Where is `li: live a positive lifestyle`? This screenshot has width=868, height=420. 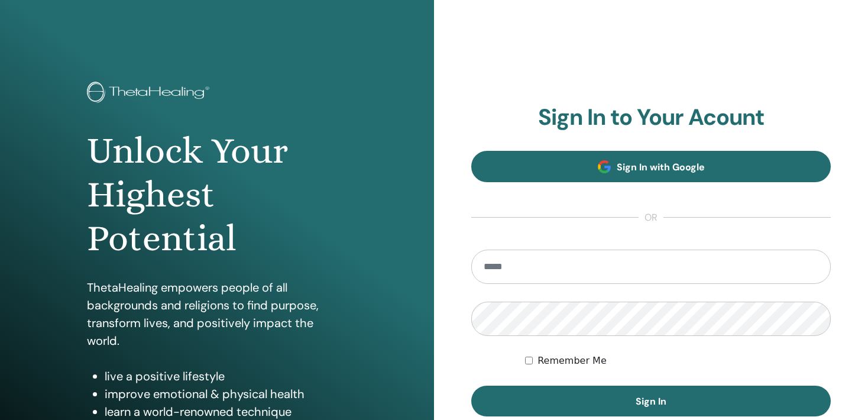
li: live a positive lifestyle is located at coordinates (226, 376).